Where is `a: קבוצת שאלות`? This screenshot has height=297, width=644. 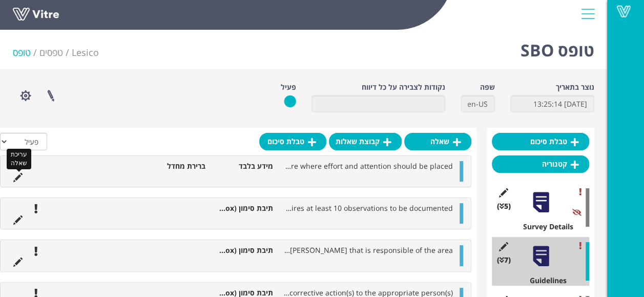 a: קבוצת שאלות is located at coordinates (365, 142).